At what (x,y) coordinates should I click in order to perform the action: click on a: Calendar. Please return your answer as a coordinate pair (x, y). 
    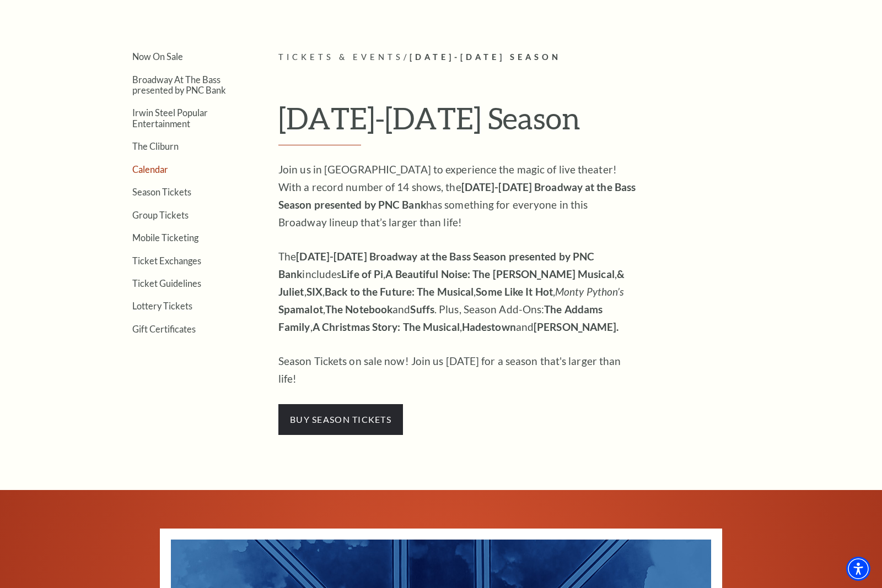
    Looking at the image, I should click on (150, 169).